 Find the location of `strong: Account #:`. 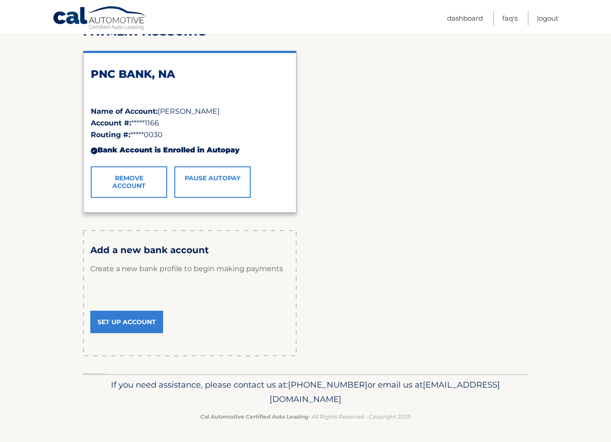

strong: Account #: is located at coordinates (111, 123).